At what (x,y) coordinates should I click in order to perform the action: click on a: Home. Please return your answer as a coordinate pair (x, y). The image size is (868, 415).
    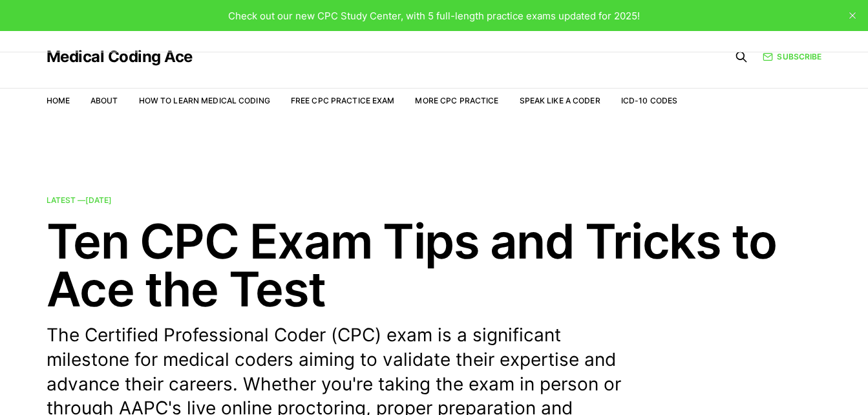
    Looking at the image, I should click on (59, 100).